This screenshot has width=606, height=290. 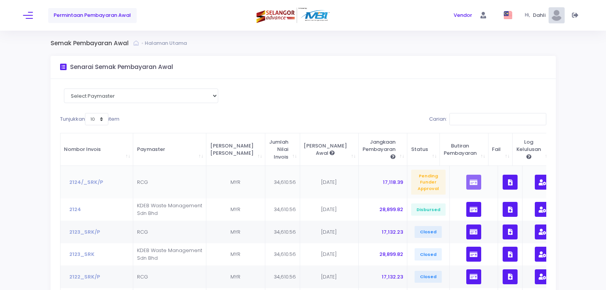 What do you see at coordinates (121, 67) in the screenshot?
I see `h3: Senarai Semak Pembayaran Awal` at bounding box center [121, 67].